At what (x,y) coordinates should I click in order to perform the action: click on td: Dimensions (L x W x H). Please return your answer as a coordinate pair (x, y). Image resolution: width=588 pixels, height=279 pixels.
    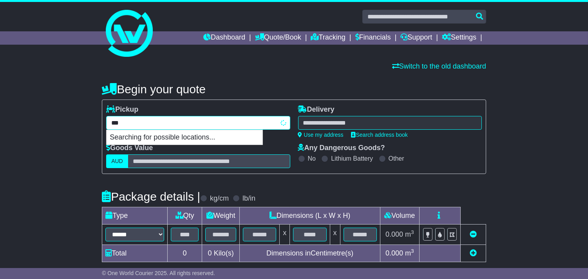
    Looking at the image, I should click on (310, 216).